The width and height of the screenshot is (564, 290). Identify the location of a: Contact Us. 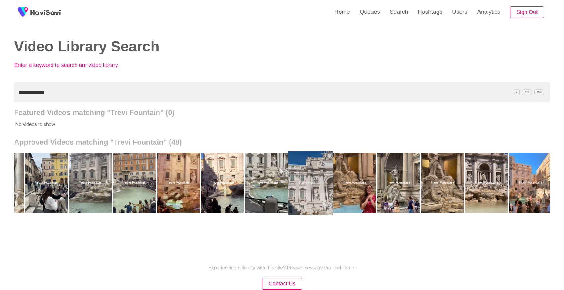
(282, 284).